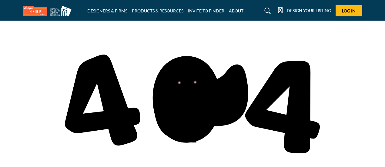 The height and width of the screenshot is (167, 385). What do you see at coordinates (309, 11) in the screenshot?
I see `h5: DESIGN YOUR LISTING` at bounding box center [309, 11].